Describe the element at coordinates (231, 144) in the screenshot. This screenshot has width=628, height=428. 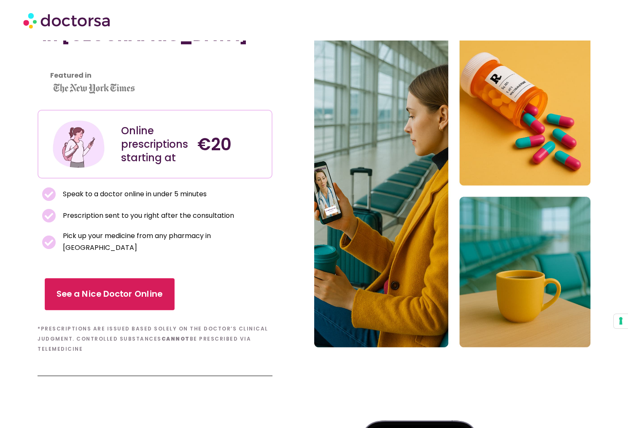
I see `h4: €20` at that location.